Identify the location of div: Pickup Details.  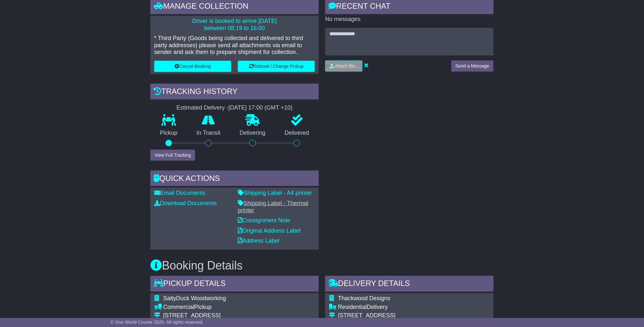
(235, 284).